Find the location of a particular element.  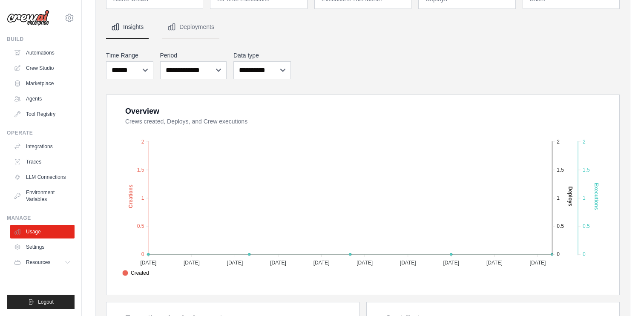

label: Time Range is located at coordinates (130, 55).